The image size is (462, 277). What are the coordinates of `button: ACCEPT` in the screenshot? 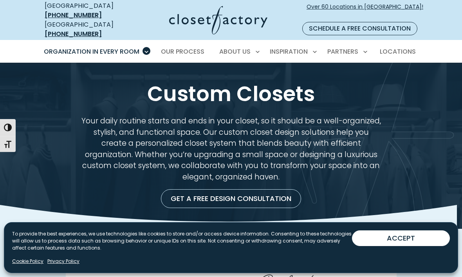 It's located at (401, 238).